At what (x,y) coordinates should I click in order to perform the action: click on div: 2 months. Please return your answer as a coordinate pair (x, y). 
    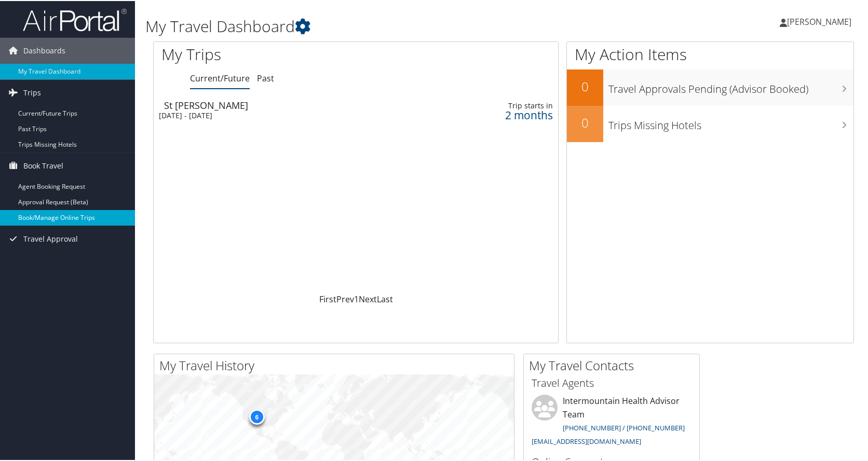
    Looking at the image, I should click on (504, 114).